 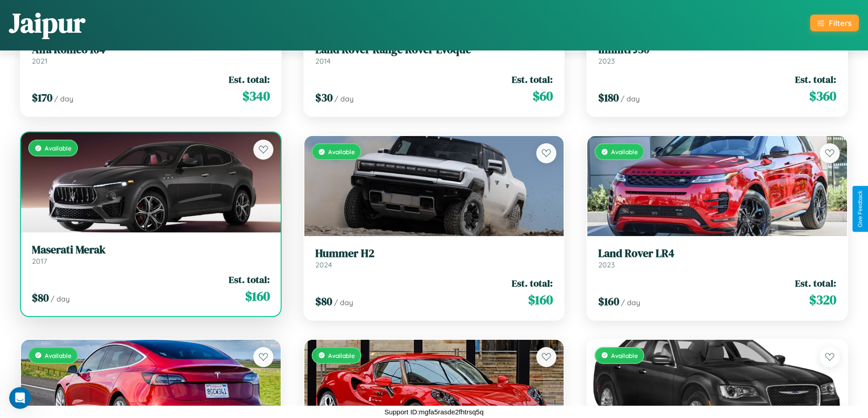 What do you see at coordinates (324, 98) in the screenshot?
I see `span: $ 30` at bounding box center [324, 98].